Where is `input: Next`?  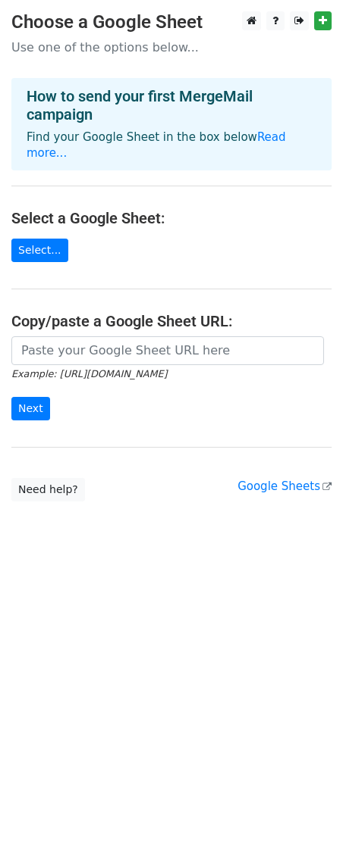 input: Next is located at coordinates (31, 409).